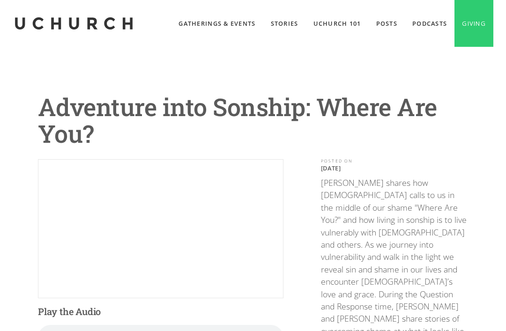 The image size is (506, 331). I want to click on div: POSTED ON, so click(394, 161).